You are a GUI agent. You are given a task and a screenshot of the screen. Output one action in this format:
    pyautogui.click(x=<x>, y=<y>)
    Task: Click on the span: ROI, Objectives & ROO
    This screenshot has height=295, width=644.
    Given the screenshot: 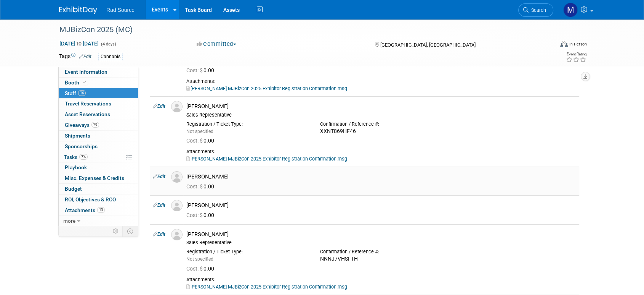 What is the action you would take?
    pyautogui.click(x=91, y=199)
    